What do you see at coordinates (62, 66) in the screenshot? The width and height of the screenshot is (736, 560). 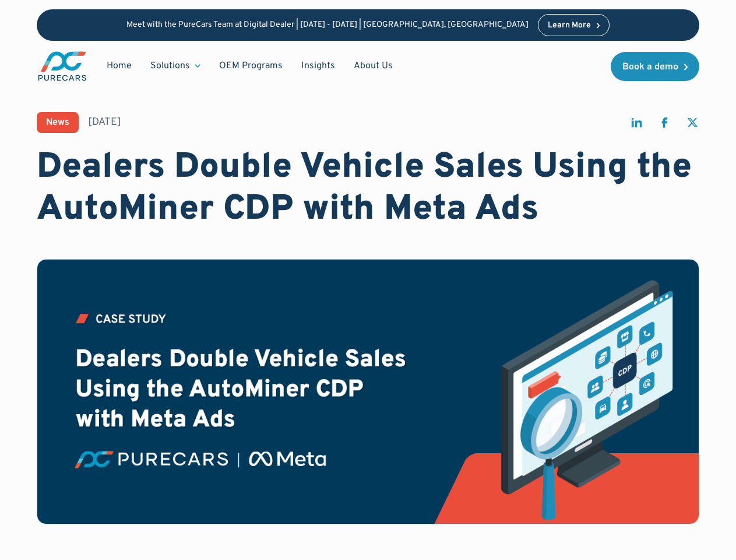 I see `a: main` at bounding box center [62, 66].